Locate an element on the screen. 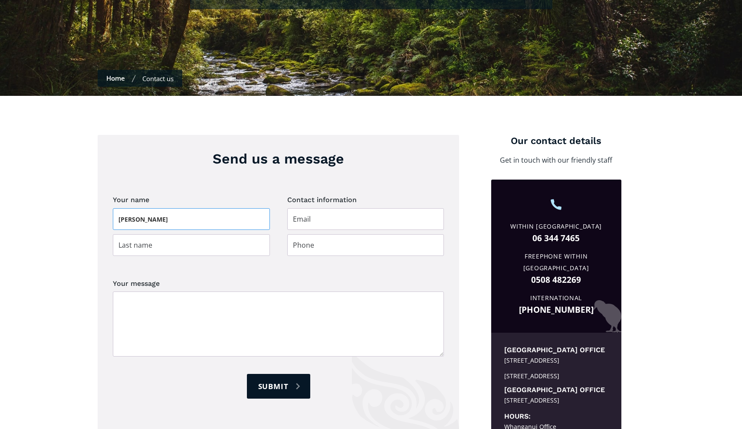 The height and width of the screenshot is (429, 742). div: International is located at coordinates (556, 298).